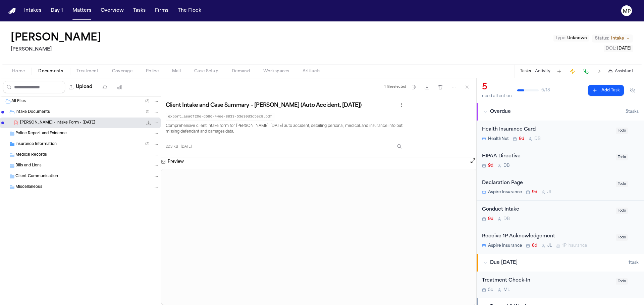 The height and width of the screenshot is (305, 644). Describe the element at coordinates (571, 38) in the screenshot. I see `button: Edit Type: Unknown` at that location.